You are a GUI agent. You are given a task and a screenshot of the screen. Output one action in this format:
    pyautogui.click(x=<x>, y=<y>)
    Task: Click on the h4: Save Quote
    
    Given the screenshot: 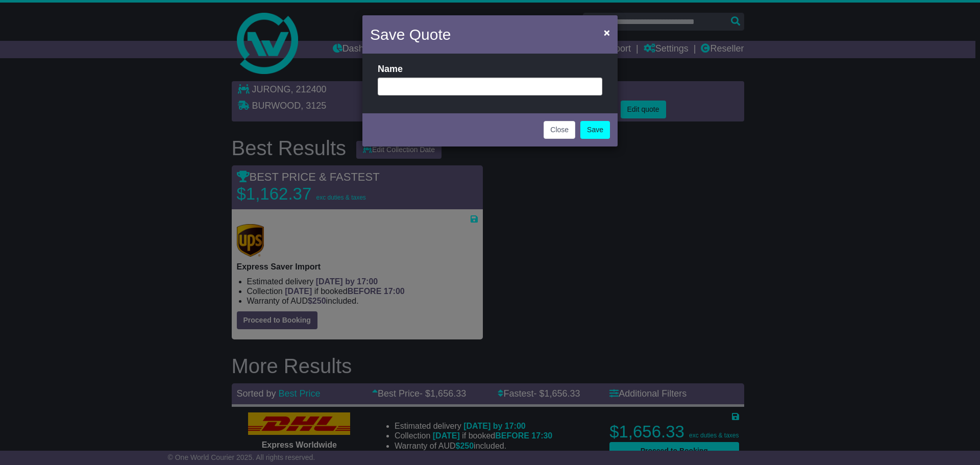 What is the action you would take?
    pyautogui.click(x=410, y=34)
    